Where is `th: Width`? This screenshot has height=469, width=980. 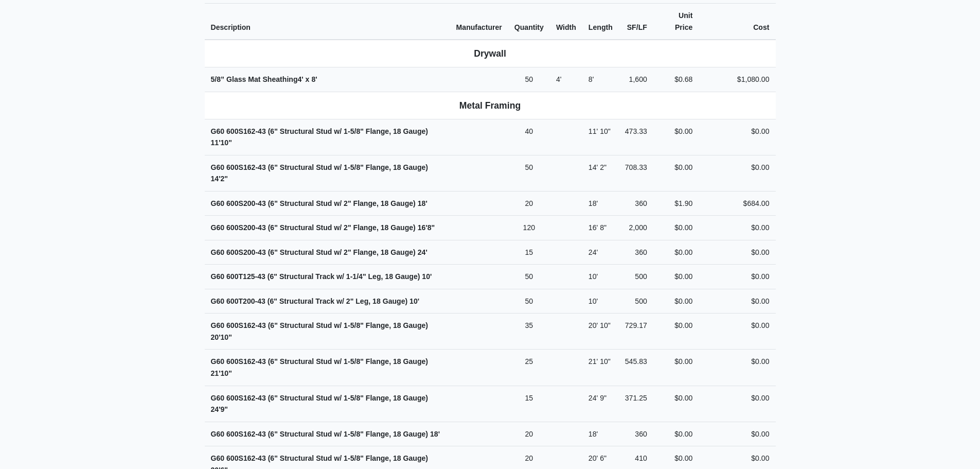
th: Width is located at coordinates (566, 21).